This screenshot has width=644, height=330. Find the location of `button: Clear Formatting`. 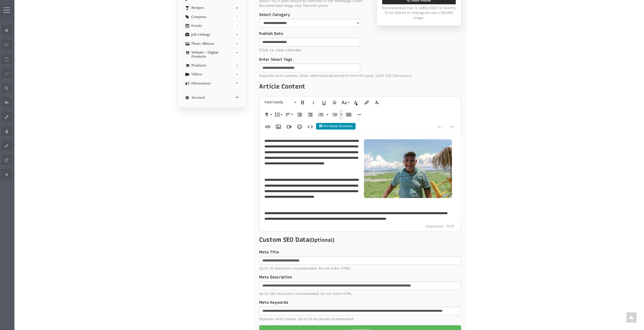

button: Clear Formatting is located at coordinates (377, 102).